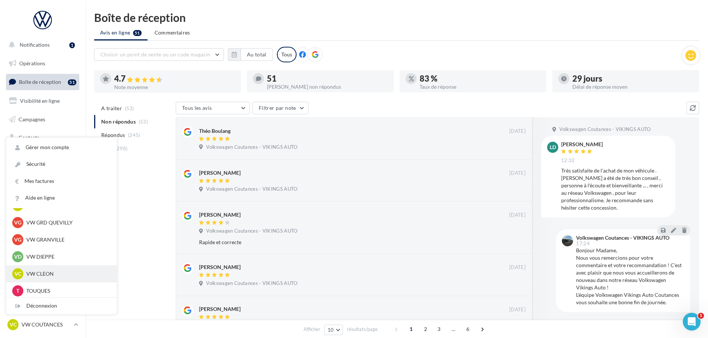  Describe the element at coordinates (113, 135) in the screenshot. I see `span: Répondus` at that location.